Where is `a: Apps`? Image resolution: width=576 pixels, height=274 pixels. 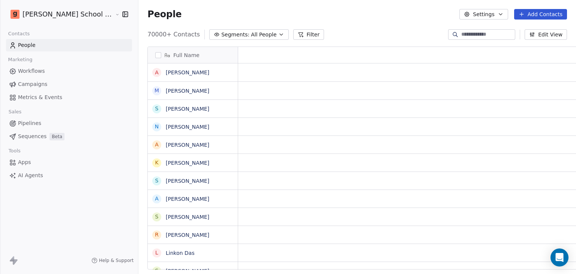
a: Apps is located at coordinates (69, 162).